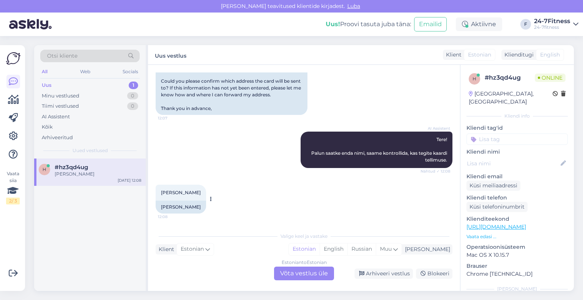 This screenshot has width=583, height=300. What do you see at coordinates (435, 128) in the screenshot?
I see `span: AI Assistent` at bounding box center [435, 128].